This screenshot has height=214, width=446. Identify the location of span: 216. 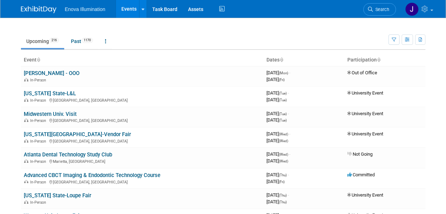
(54, 40).